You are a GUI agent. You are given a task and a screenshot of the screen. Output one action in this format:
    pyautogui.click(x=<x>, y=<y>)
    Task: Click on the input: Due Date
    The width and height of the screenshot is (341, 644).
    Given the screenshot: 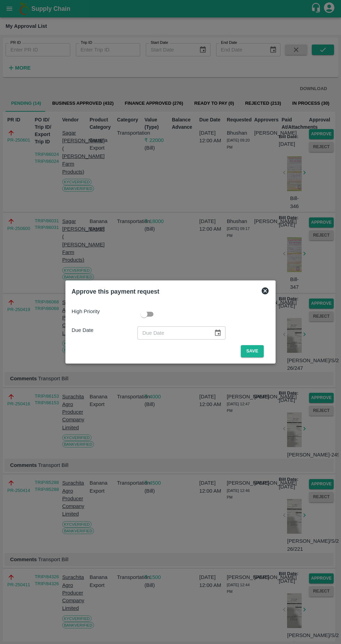 What is the action you would take?
    pyautogui.click(x=173, y=333)
    